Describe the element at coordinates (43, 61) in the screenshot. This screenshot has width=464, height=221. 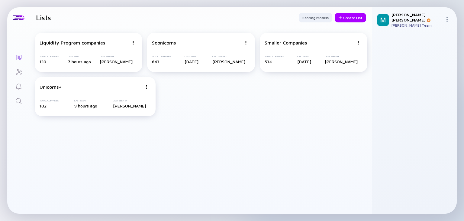
I see `span: 130` at that location.